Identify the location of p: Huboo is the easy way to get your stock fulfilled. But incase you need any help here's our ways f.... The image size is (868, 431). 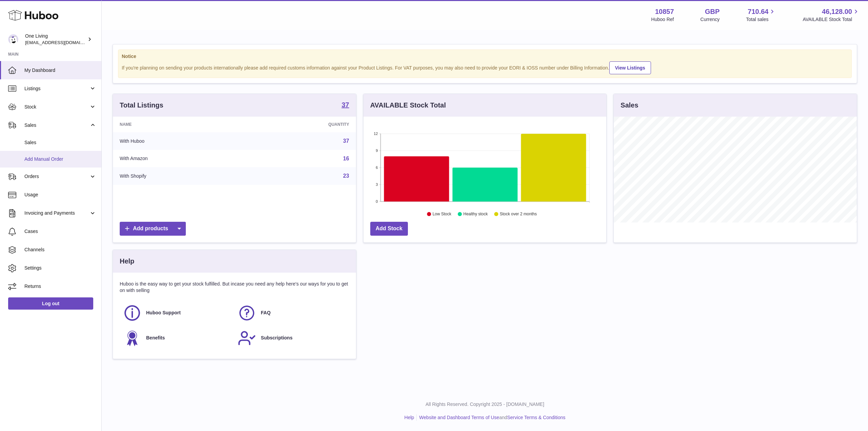
(234, 287).